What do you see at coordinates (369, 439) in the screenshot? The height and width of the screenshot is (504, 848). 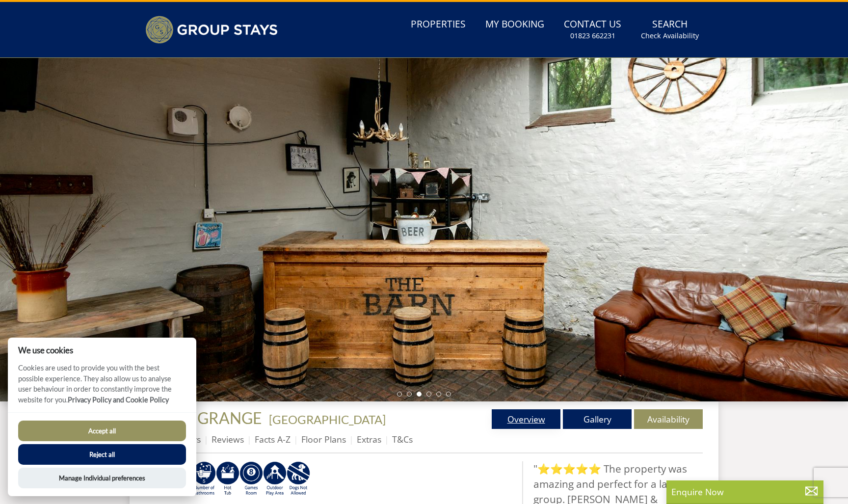 I see `a: Extras` at bounding box center [369, 439].